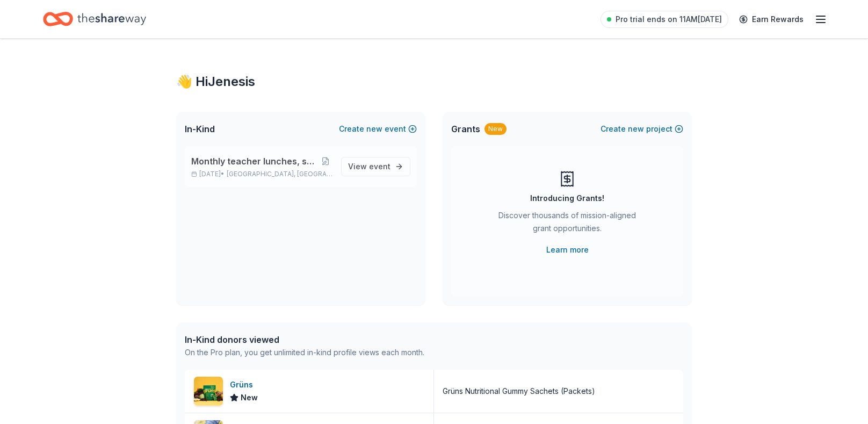  Describe the element at coordinates (95, 19) in the screenshot. I see `a: Home` at that location.